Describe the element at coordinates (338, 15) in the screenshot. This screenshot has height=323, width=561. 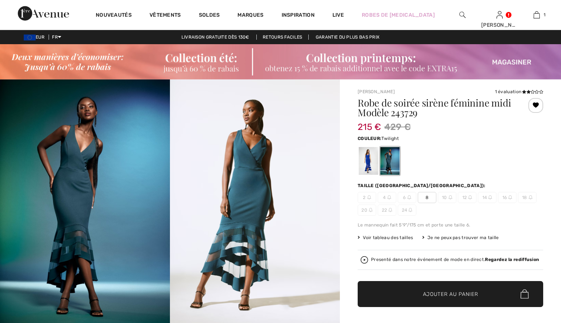
I see `a: Live` at that location.